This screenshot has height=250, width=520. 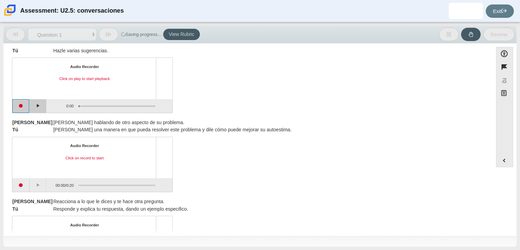 I want to click on a: Carmen School of Science & Technology, so click(x=10, y=15).